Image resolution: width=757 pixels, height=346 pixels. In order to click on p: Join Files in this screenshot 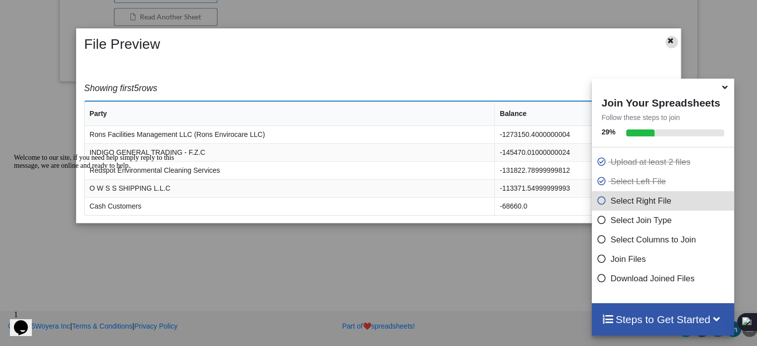, I will do `click(665, 259)`.